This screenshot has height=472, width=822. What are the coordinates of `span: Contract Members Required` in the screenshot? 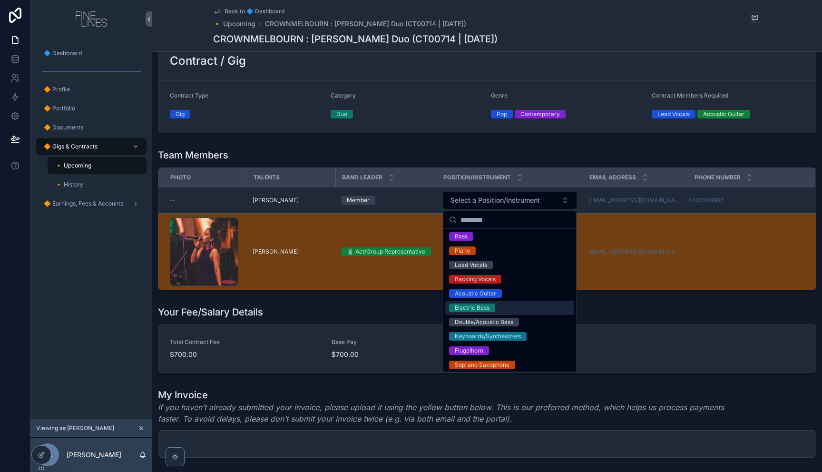 It's located at (690, 95).